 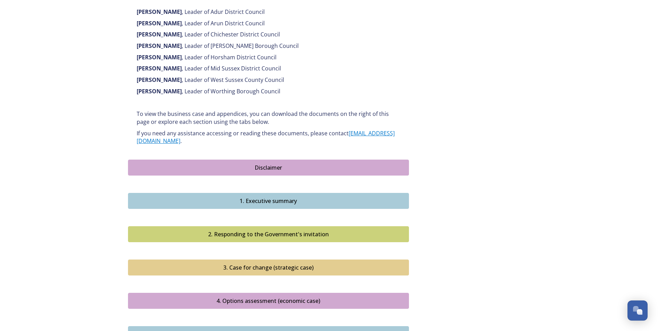 What do you see at coordinates (269, 301) in the screenshot?
I see `button: 4. Options assessment (economic case)` at bounding box center [269, 301].